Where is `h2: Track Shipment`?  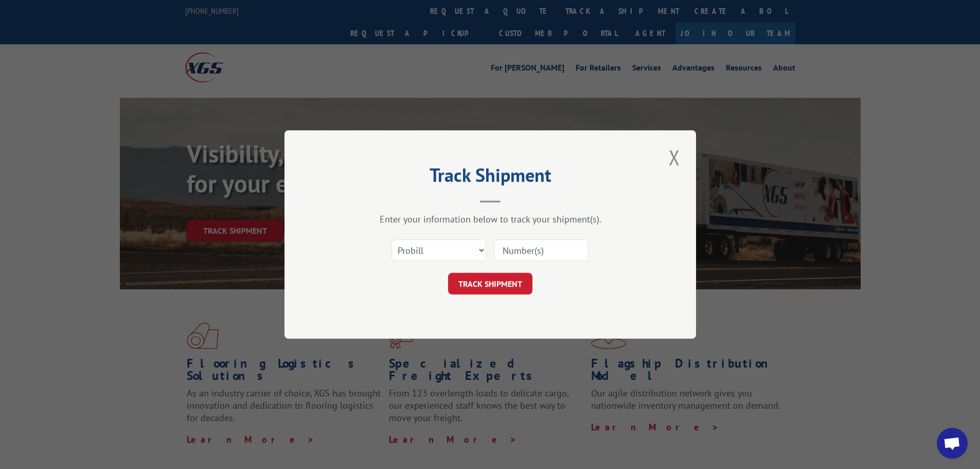
h2: Track Shipment is located at coordinates (491, 177).